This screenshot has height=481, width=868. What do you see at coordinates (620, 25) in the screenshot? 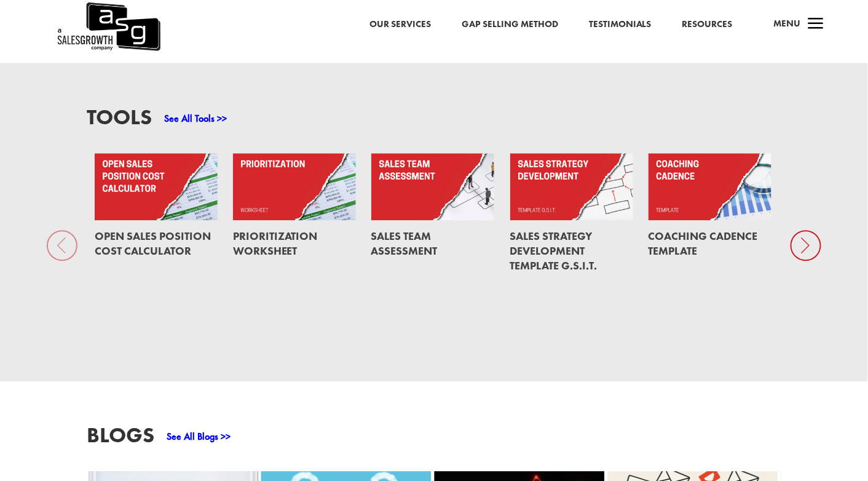
I see `a: Testimonials` at bounding box center [620, 25].